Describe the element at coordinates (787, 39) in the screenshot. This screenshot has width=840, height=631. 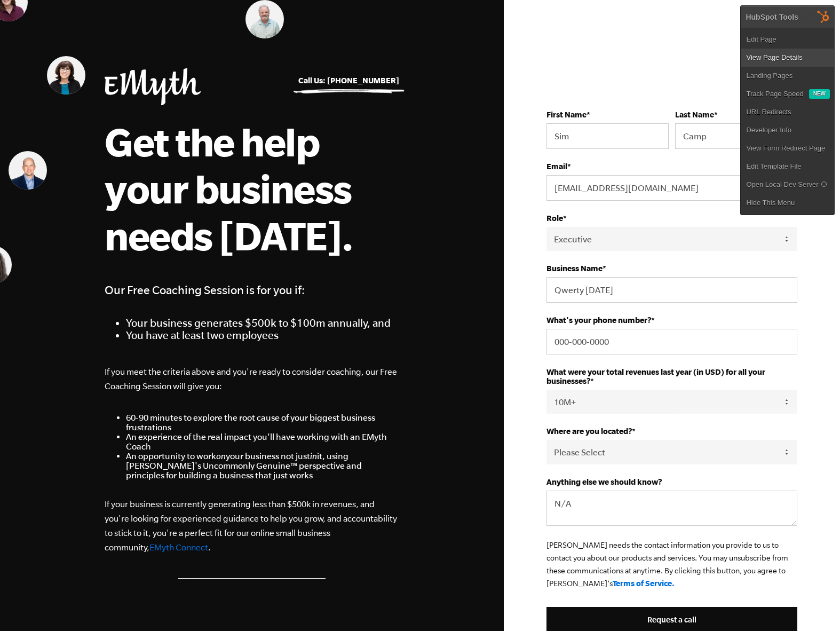
I see `a: Edit Page` at that location.